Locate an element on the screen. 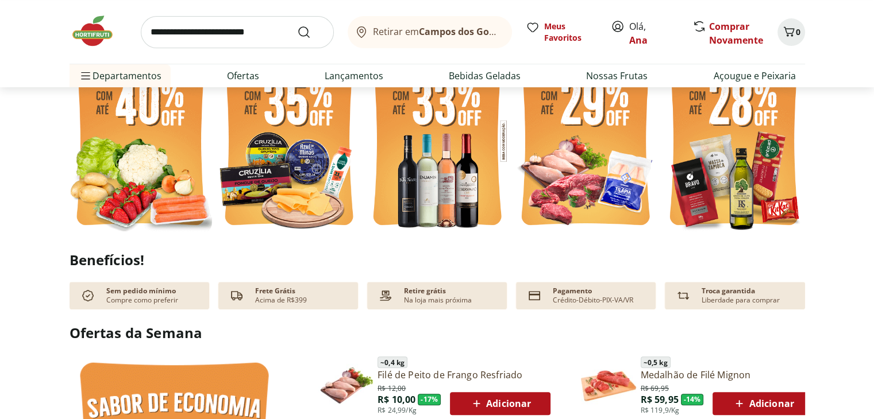  span: 0 is located at coordinates (798, 32).